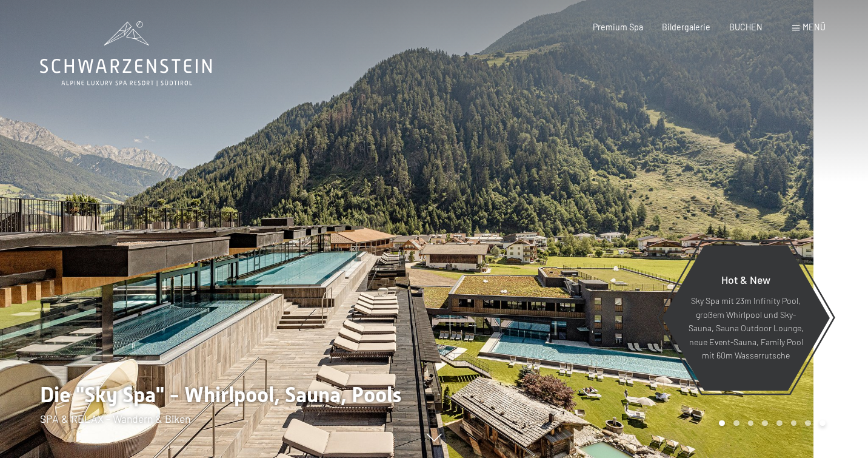  Describe the element at coordinates (794, 423) in the screenshot. I see `div: Carousel Page 6` at that location.